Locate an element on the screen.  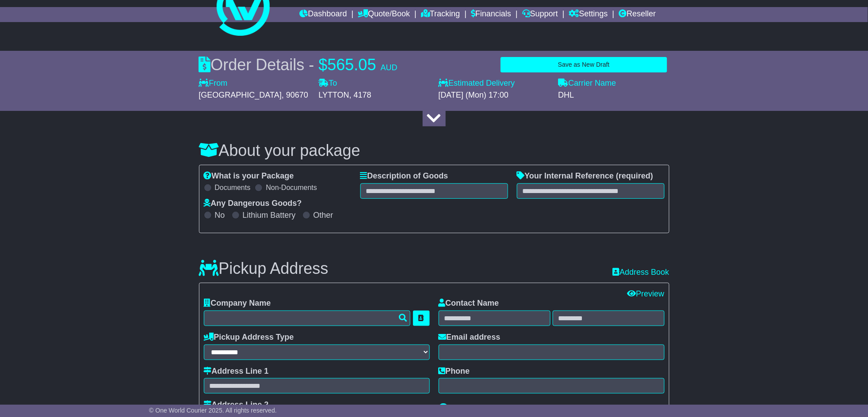
label: Email address is located at coordinates (469, 337).